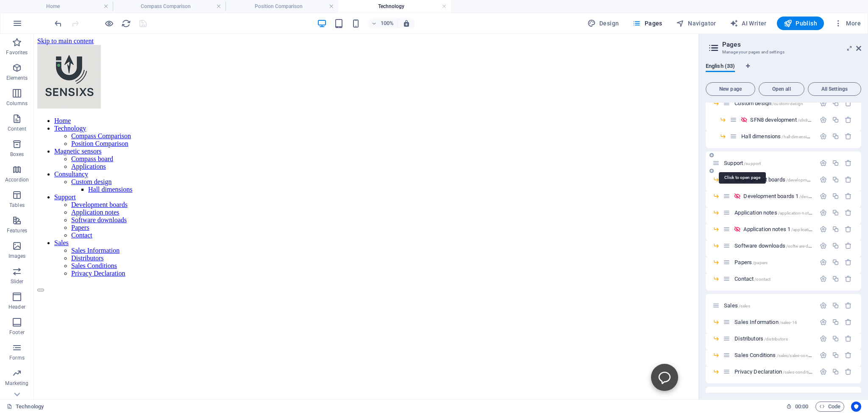  What do you see at coordinates (744, 306) in the screenshot?
I see `span: /sales` at bounding box center [744, 306].